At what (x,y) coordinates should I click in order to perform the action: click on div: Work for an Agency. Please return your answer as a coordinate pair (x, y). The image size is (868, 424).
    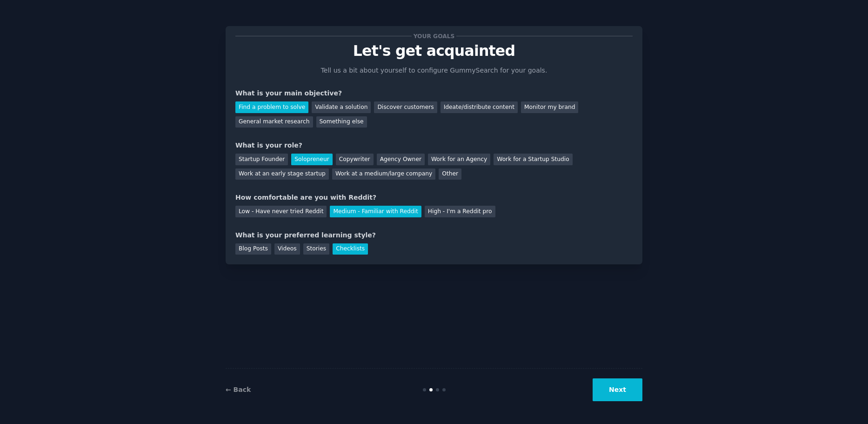
    Looking at the image, I should click on (459, 159).